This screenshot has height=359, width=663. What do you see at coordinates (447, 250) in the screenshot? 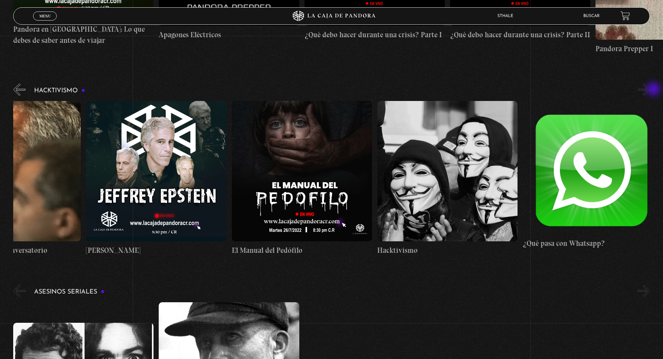
I see `h4: Hacktivismo` at bounding box center [447, 250].